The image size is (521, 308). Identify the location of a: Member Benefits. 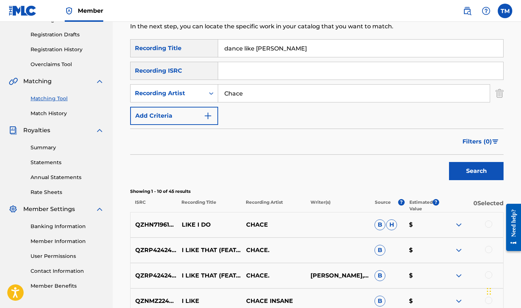
(67, 286).